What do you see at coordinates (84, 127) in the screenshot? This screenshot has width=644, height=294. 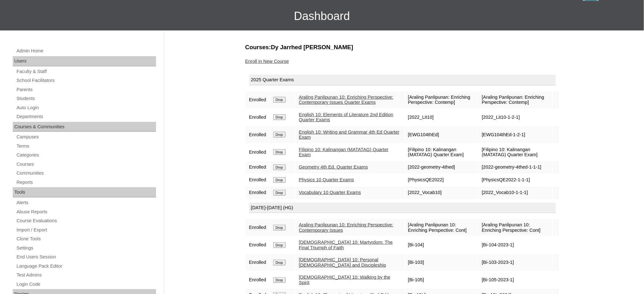 I see `div: Courses & Communities` at bounding box center [84, 127].